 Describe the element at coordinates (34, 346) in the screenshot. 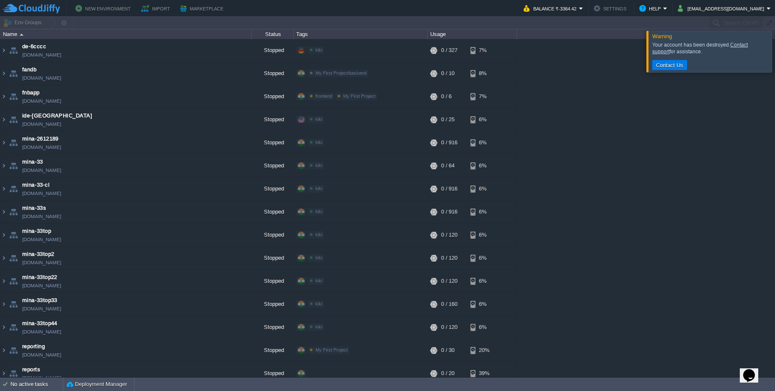

I see `span: reporting` at that location.